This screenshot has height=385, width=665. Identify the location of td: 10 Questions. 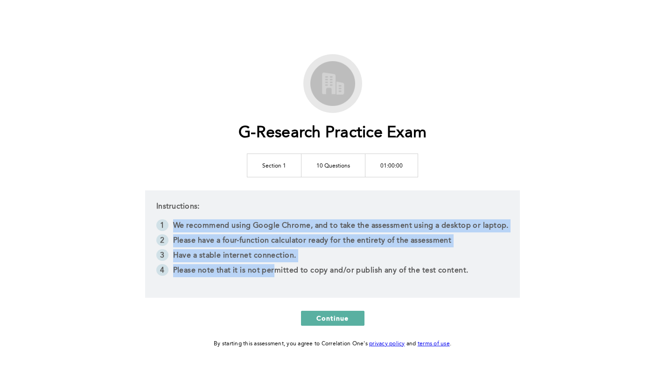
(333, 165).